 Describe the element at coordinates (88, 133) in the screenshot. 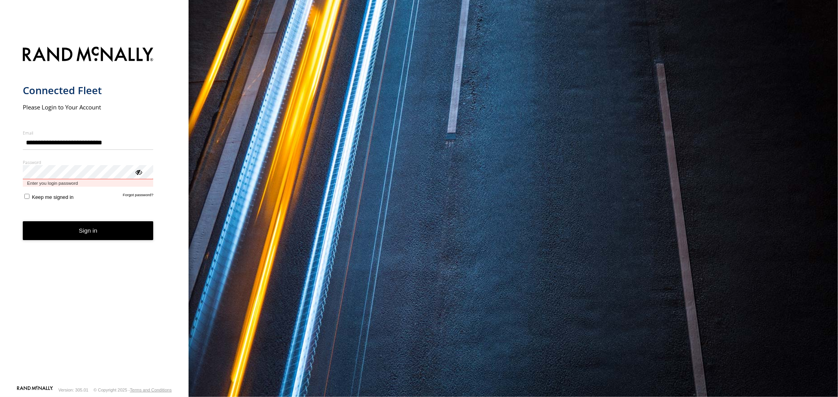

I see `label: Email` at that location.